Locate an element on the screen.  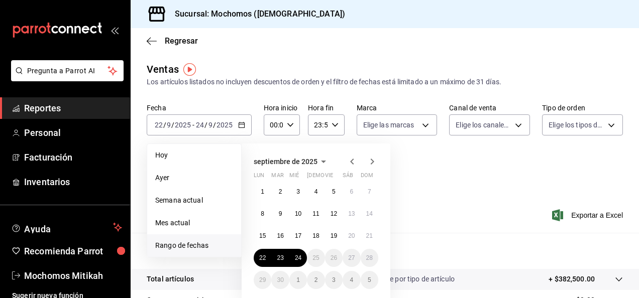
abbr: 19 de septiembre de 2025 is located at coordinates (334, 236).